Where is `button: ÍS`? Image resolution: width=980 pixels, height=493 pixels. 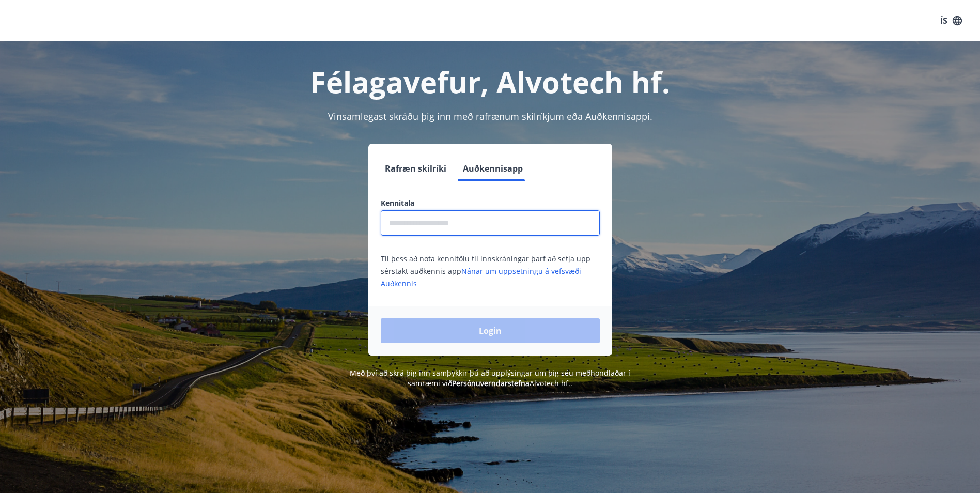 button: ÍS is located at coordinates (951, 21).